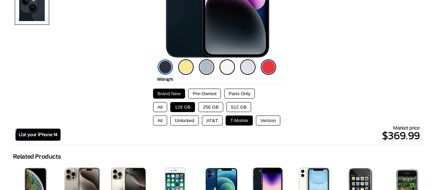 The image size is (435, 190). I want to click on img: yellow-icon, so click(186, 67).